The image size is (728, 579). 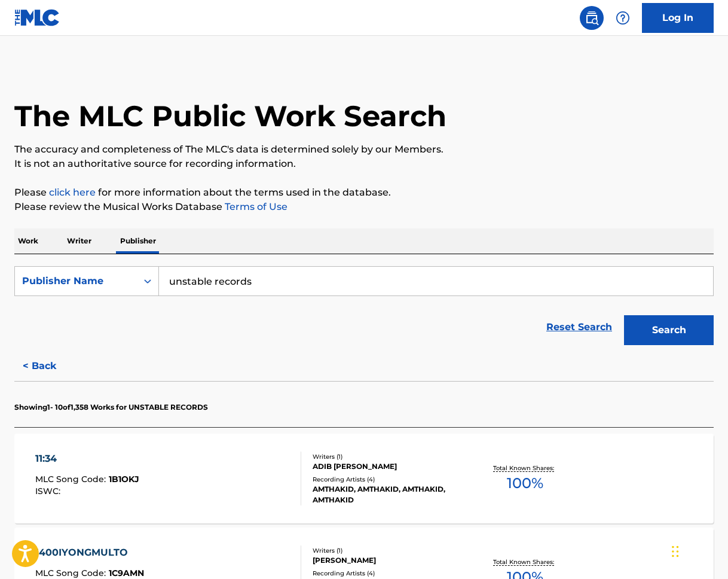 What do you see at coordinates (76, 281) in the screenshot?
I see `div: Publisher Name` at bounding box center [76, 281].